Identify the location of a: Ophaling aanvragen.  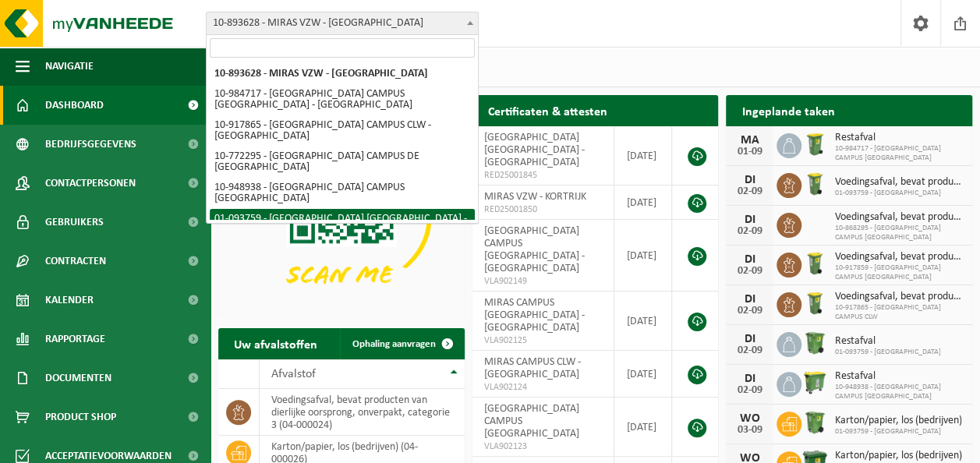
(402, 344).